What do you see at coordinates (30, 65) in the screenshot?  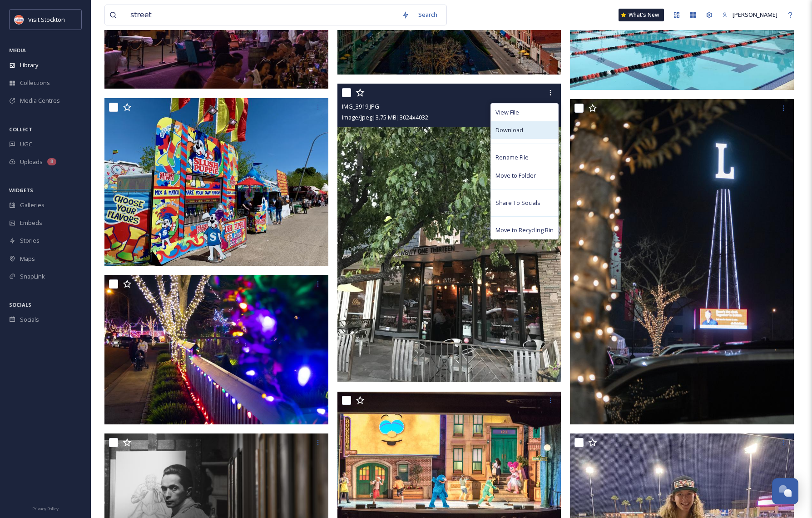 I see `span: Library` at bounding box center [30, 65].